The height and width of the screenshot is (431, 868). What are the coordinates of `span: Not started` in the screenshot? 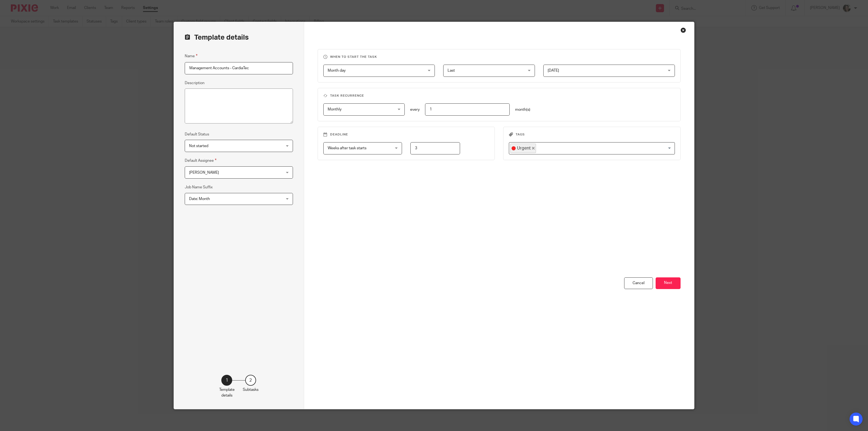 It's located at (199, 146).